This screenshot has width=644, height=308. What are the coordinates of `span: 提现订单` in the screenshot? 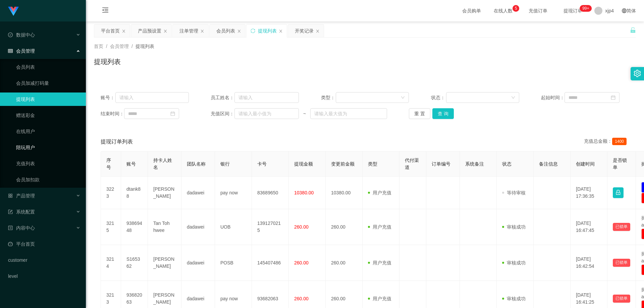 It's located at (573, 11).